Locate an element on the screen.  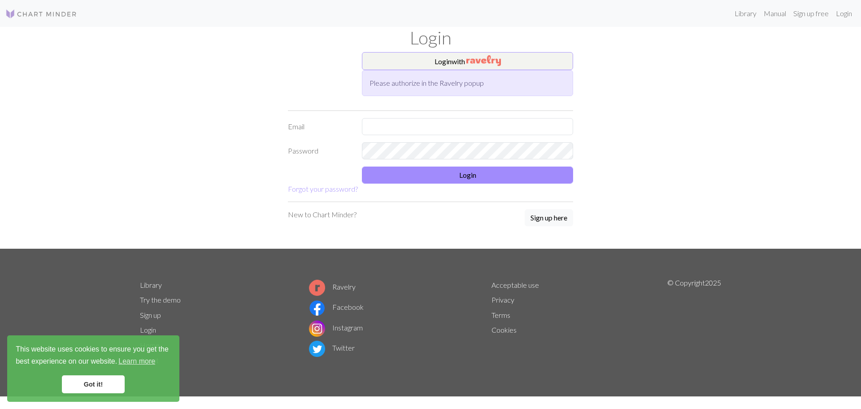
a: Sign up is located at coordinates (150, 314).